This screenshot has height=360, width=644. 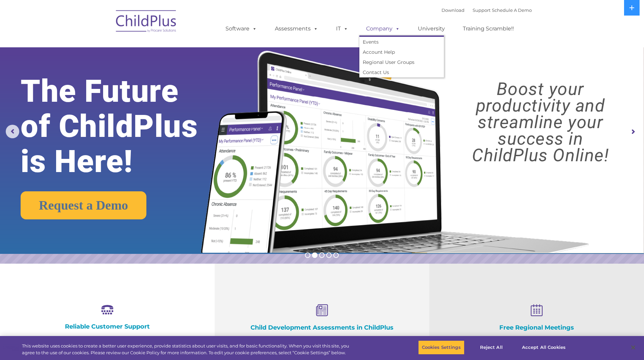 What do you see at coordinates (188, 350) in the screenshot?
I see `div: This website uses cookies to create a better user experience, provide statistics about user visit...` at bounding box center [188, 350].